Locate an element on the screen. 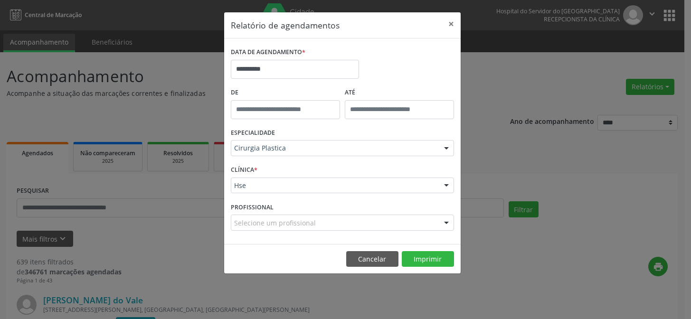 The image size is (691, 319). span: Selecione um profissional is located at coordinates (275, 223).